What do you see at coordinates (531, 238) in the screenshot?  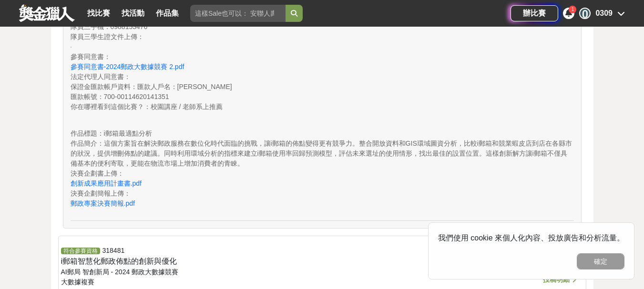 I see `span: 我們使用 cookie 來個人化內容、投放廣告和分析流量。` at bounding box center [531, 238].